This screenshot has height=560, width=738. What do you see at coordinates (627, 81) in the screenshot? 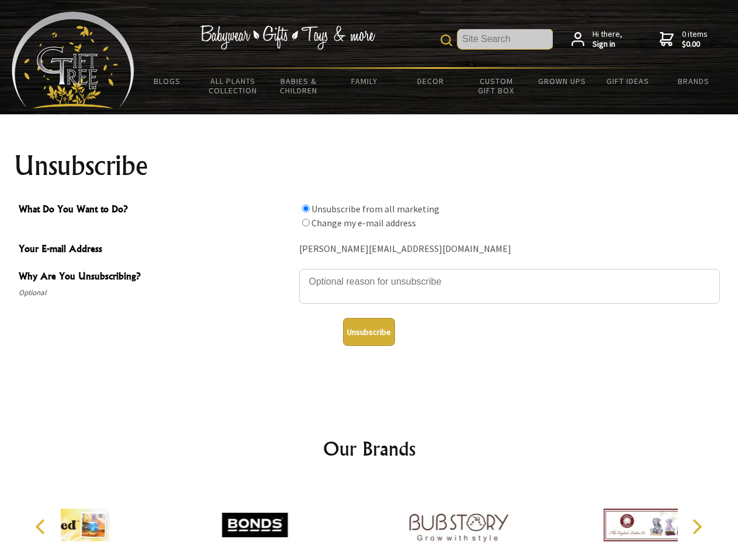
I see `a: Gift Ideas` at bounding box center [627, 81].